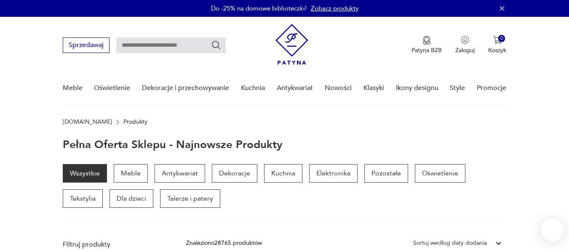 The width and height of the screenshot is (569, 252). Describe the element at coordinates (333, 174) in the screenshot. I see `a: Elektronika` at that location.